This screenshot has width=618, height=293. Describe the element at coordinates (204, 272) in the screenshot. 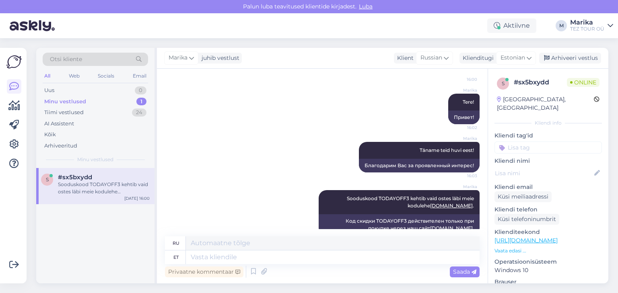

I see `div: Privaatne kommentaar` at that location.